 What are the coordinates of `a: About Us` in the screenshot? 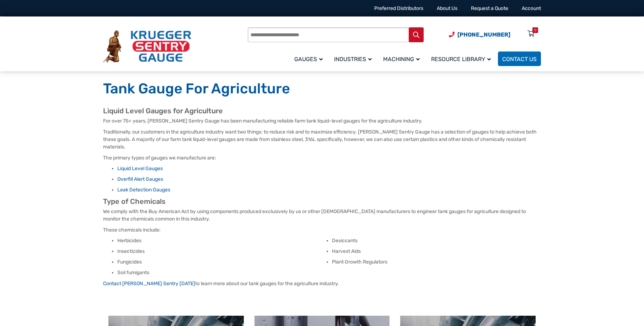 It's located at (447, 8).